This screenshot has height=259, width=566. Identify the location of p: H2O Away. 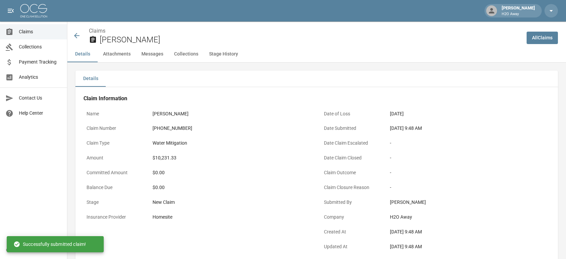
(518, 14).